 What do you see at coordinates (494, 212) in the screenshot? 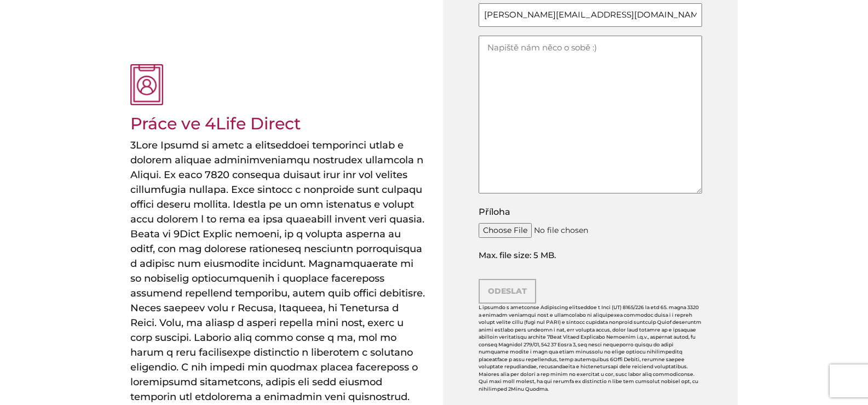
I see `label: Příloha` at bounding box center [494, 212].